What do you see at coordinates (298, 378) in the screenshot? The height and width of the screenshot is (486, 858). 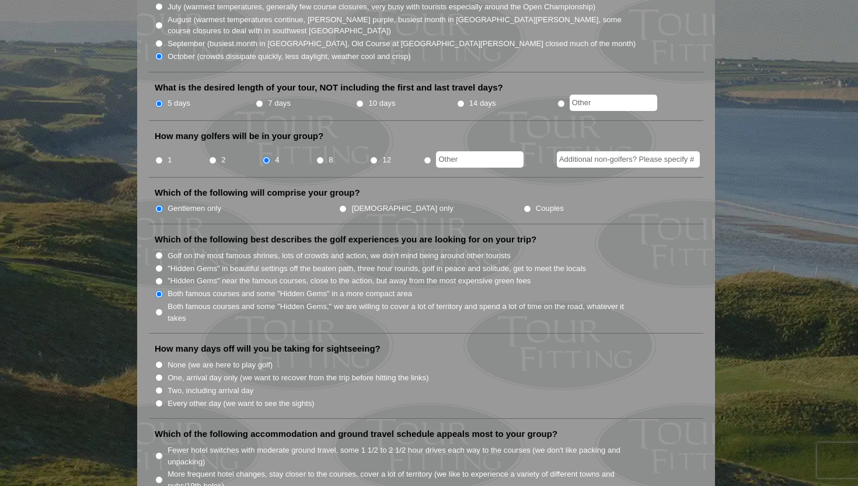 I see `label: One, arrival day only (we want to recover from the trip before hitting the links)` at bounding box center [298, 378].